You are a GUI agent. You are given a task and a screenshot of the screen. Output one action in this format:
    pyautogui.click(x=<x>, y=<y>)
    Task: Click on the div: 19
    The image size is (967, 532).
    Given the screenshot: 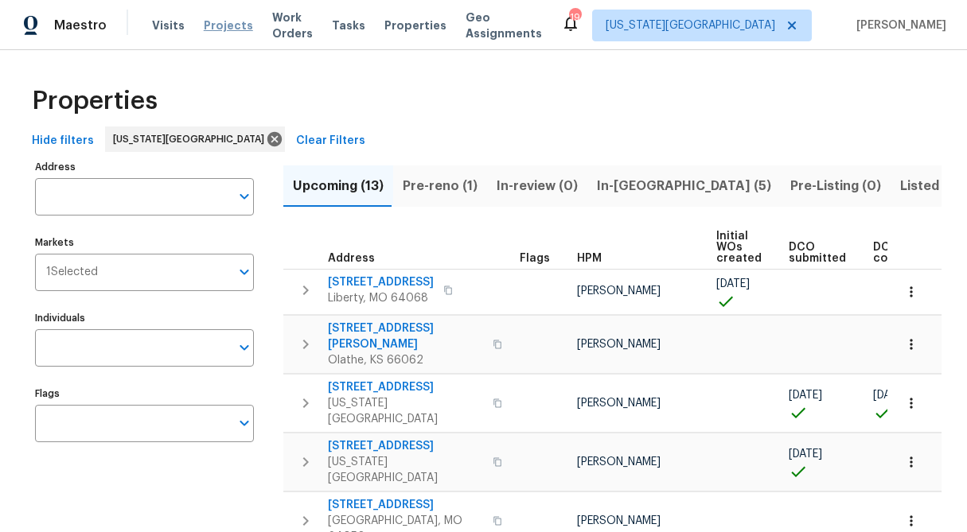 What is the action you would take?
    pyautogui.click(x=575, y=18)
    